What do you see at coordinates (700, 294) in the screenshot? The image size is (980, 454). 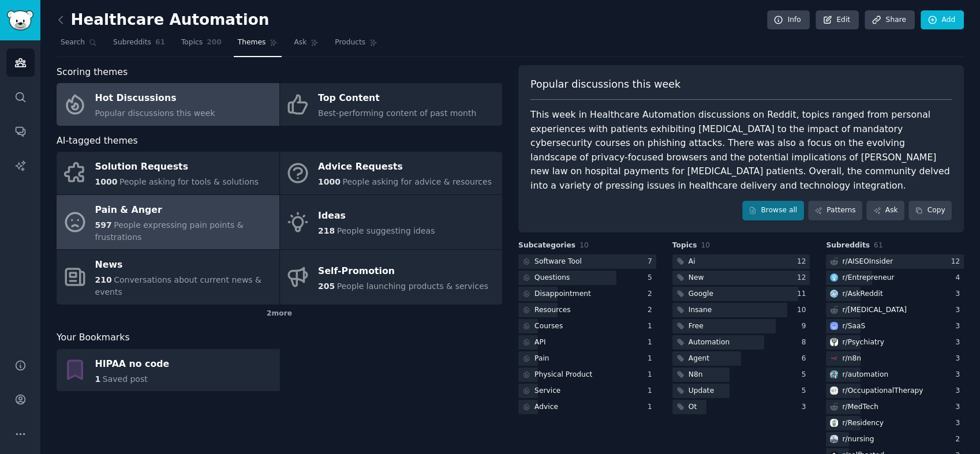 I see `div: Google` at bounding box center [700, 294].